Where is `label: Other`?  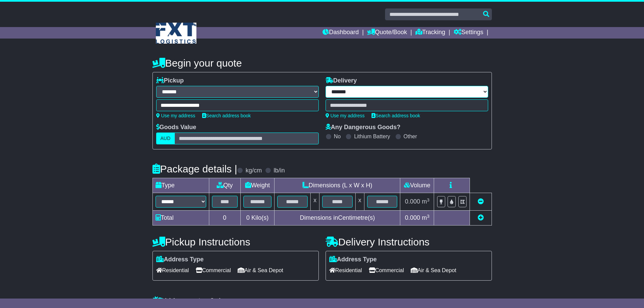 label: Other is located at coordinates (410, 136).